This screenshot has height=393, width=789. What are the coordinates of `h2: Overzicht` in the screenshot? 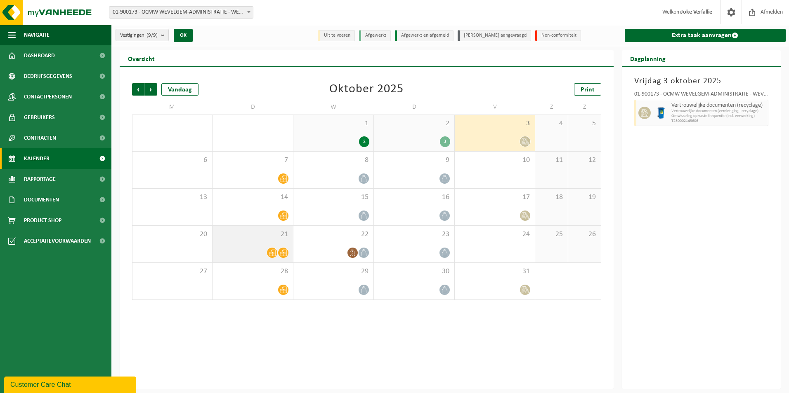 It's located at (141, 58).